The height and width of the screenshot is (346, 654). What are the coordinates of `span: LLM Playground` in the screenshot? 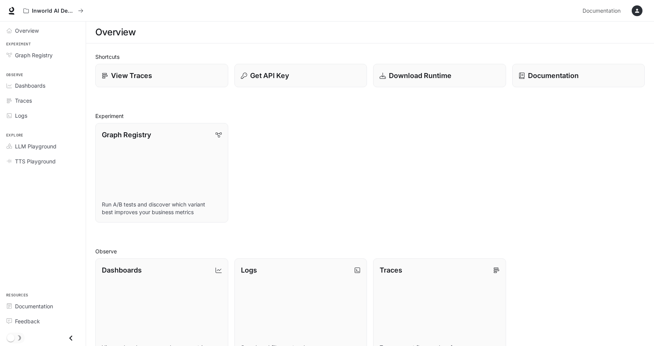 It's located at (36, 146).